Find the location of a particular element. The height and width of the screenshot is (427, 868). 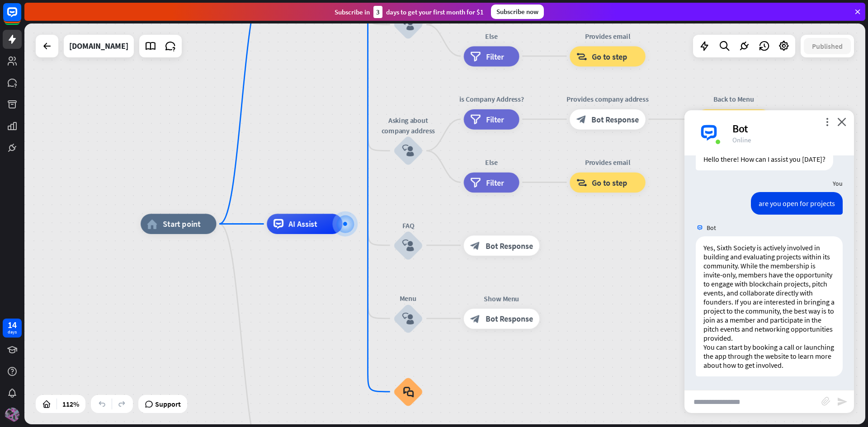

div: is Company Address? is located at coordinates (491, 99).